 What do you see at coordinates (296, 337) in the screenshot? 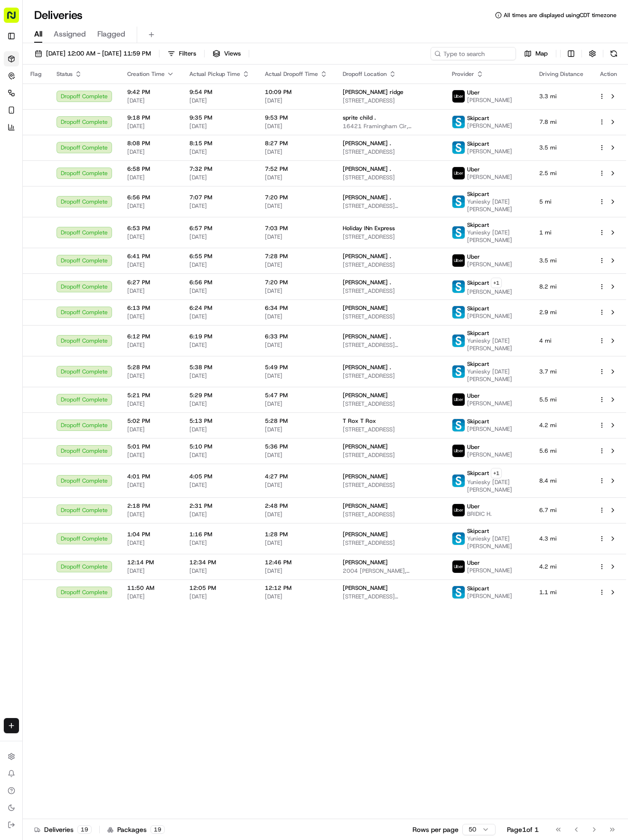
I see `span: 6:33 PM` at bounding box center [296, 337].